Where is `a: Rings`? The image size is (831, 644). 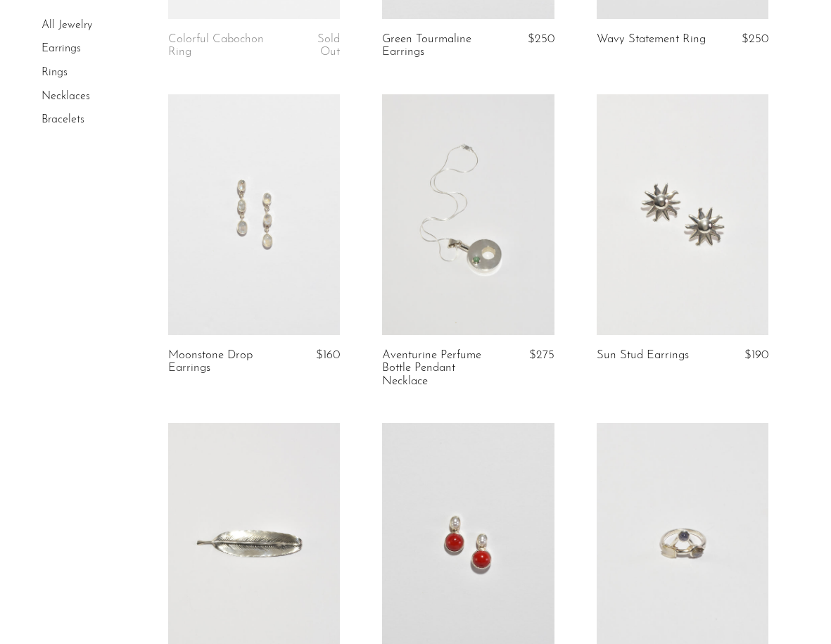
a: Rings is located at coordinates (54, 72).